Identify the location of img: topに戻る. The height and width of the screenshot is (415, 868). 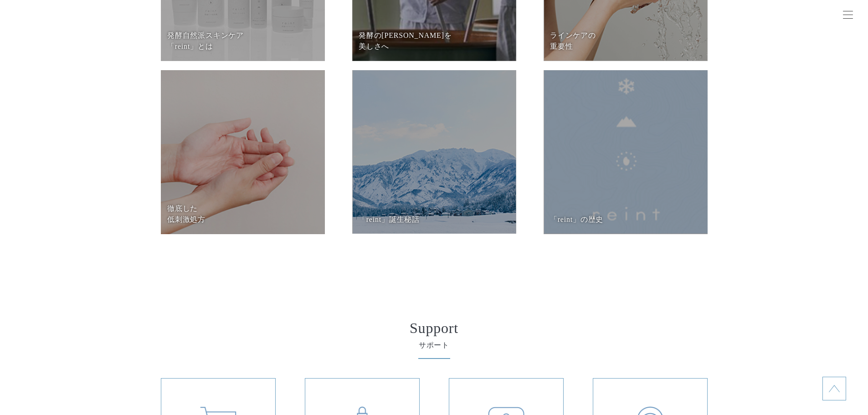
(834, 389).